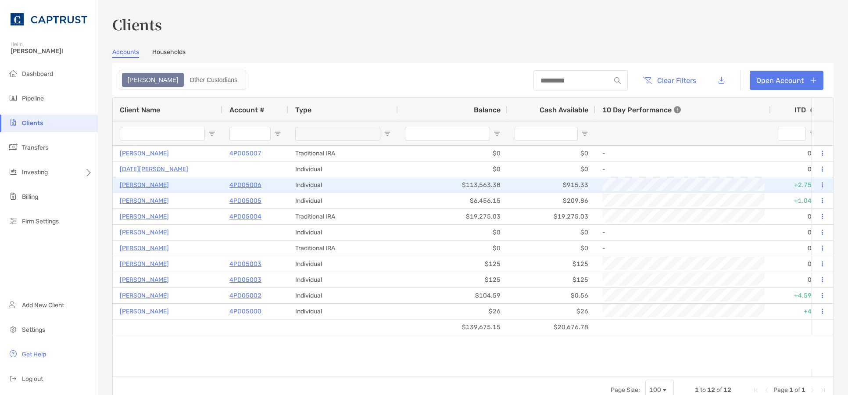  What do you see at coordinates (797, 295) in the screenshot?
I see `div: +4.59%` at bounding box center [797, 295].